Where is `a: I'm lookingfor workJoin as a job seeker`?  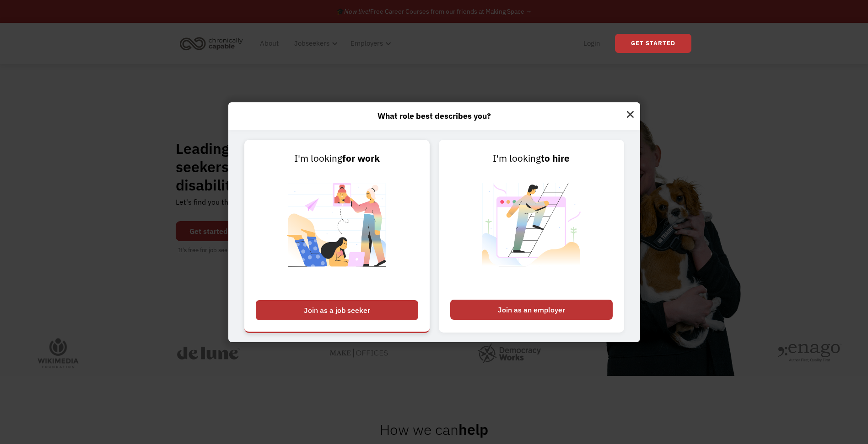
a: I'm lookingfor workJoin as a job seeker is located at coordinates (337, 236).